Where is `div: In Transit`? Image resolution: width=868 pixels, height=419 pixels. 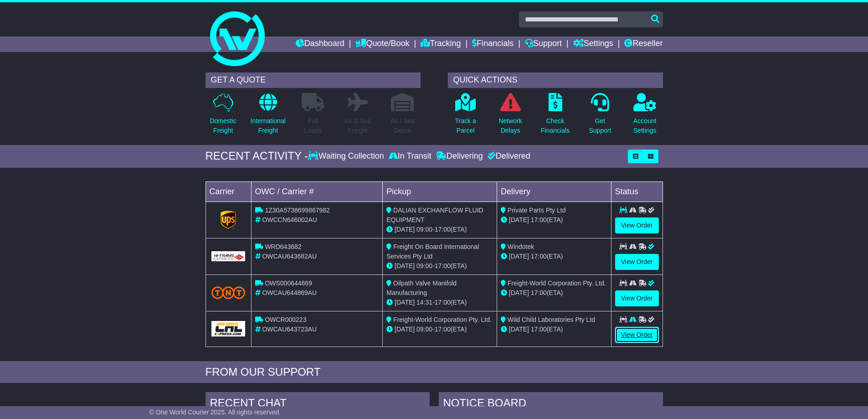 div: In Transit is located at coordinates (410, 156).